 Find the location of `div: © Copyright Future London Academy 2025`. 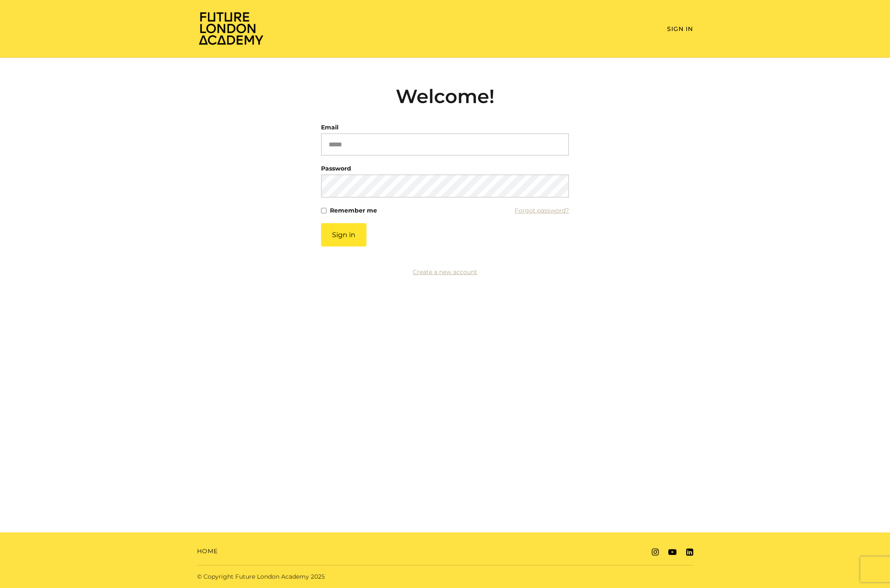

div: © Copyright Future London Academy 2025 is located at coordinates (317, 576).